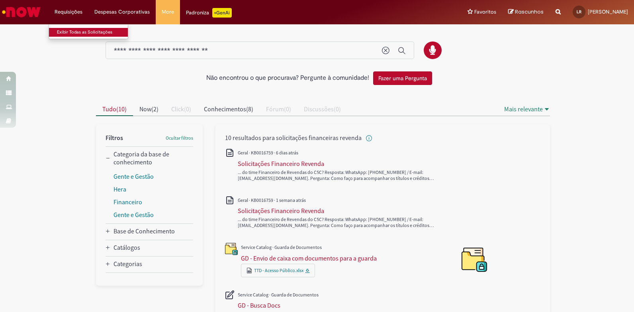 The width and height of the screenshot is (634, 312). I want to click on img: ServiceNow, so click(21, 12).